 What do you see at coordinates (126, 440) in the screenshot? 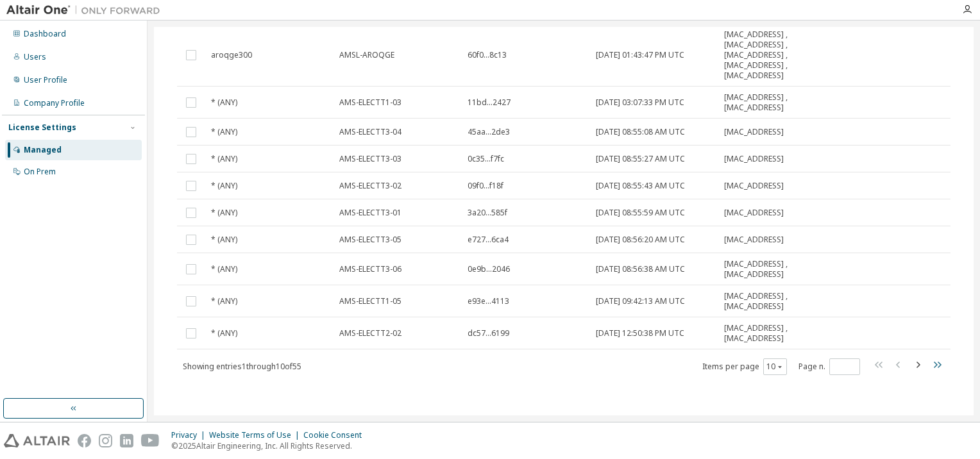
I see `img: linkedin.svg` at bounding box center [126, 440].